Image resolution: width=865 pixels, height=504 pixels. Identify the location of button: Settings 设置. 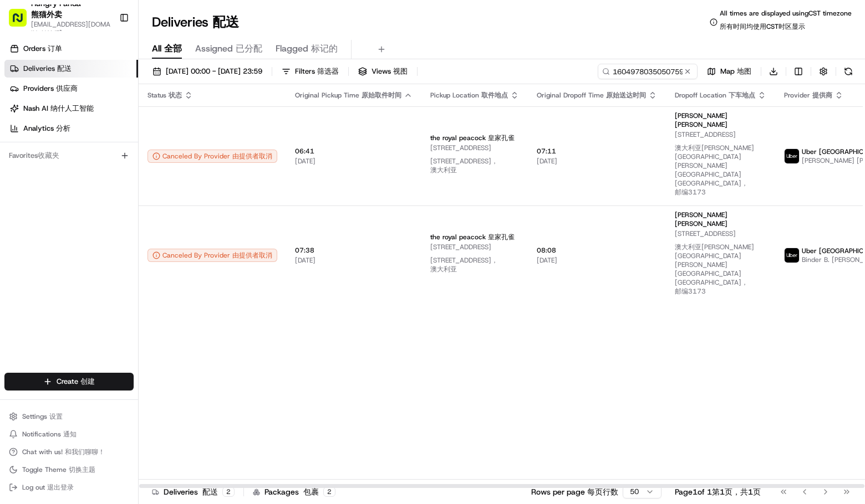
(69, 417).